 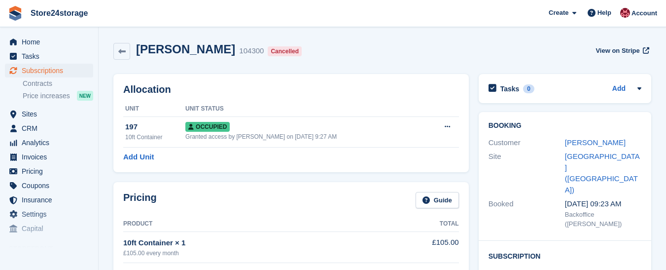 I want to click on span: Capital, so click(x=51, y=228).